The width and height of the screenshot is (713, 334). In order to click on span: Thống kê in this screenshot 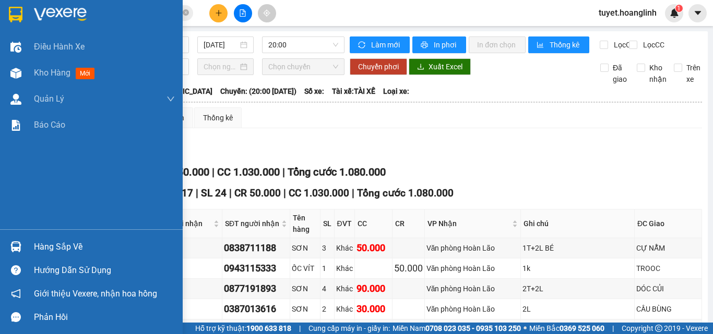, I will do `click(565, 45)`.